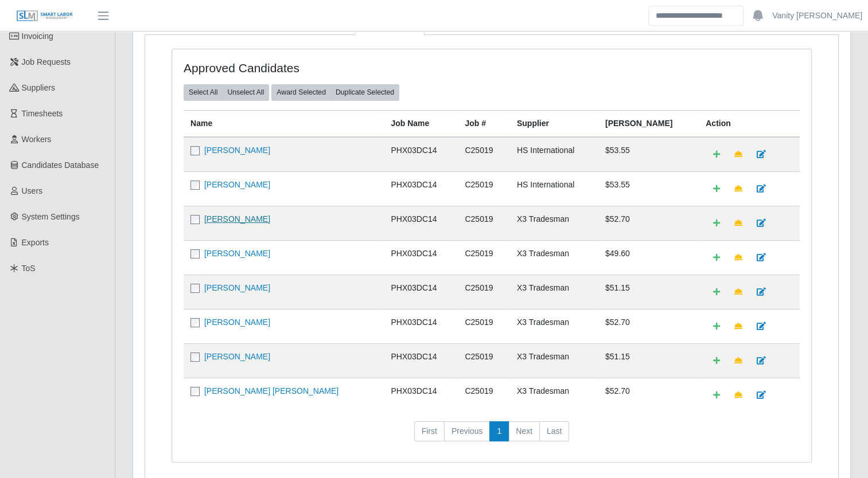 This screenshot has height=478, width=868. I want to click on button: Award Selected, so click(301, 93).